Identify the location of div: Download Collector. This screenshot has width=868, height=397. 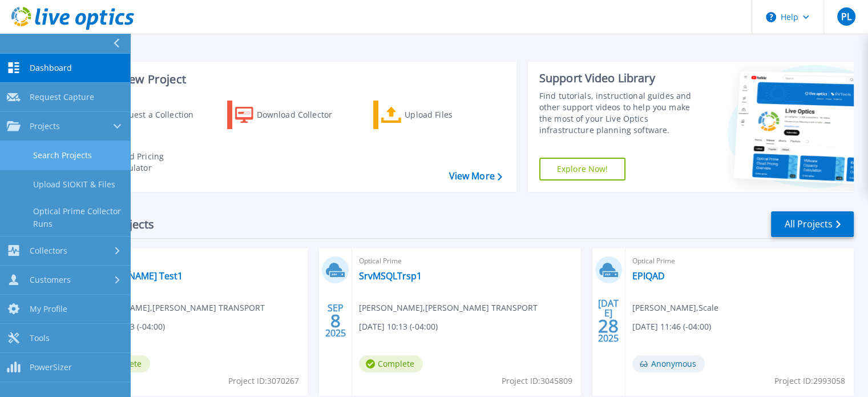
(303, 115).